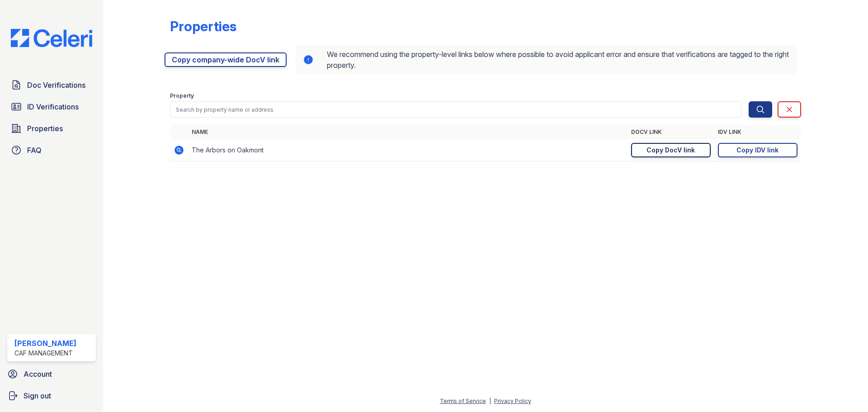 Image resolution: width=868 pixels, height=412 pixels. I want to click on a: Account, so click(51, 374).